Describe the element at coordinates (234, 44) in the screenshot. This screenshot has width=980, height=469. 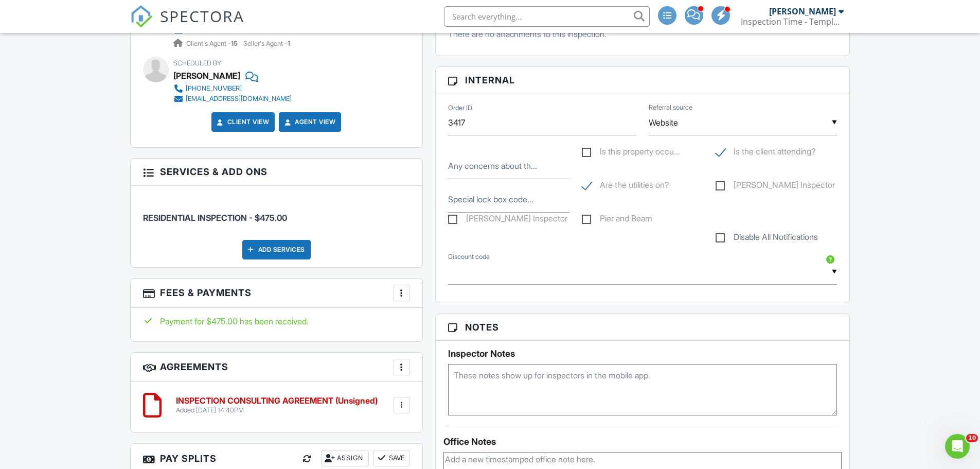
I see `strong: 15` at that location.